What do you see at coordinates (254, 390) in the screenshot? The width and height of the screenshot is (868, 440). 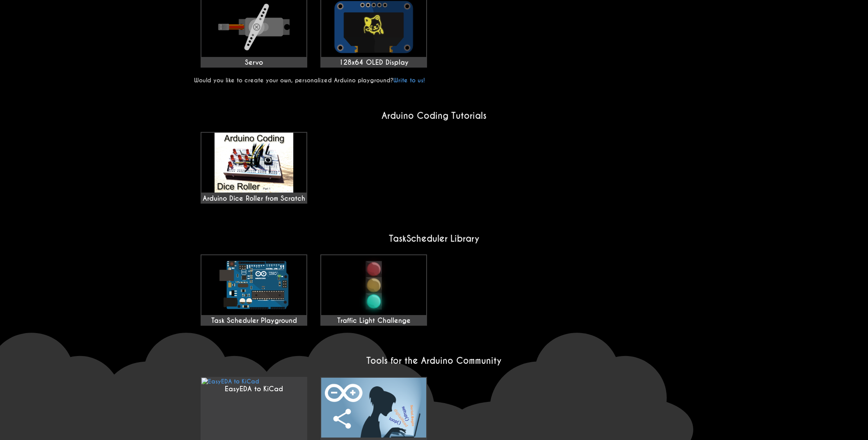 I see `div: EasyEDA to KiCad` at bounding box center [254, 390].